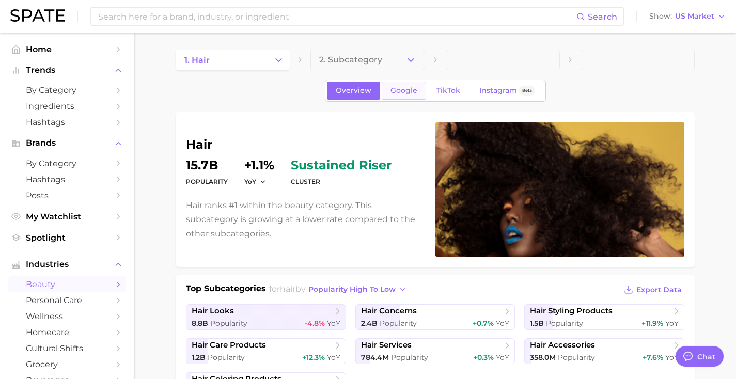  I want to click on button: YoY, so click(255, 181).